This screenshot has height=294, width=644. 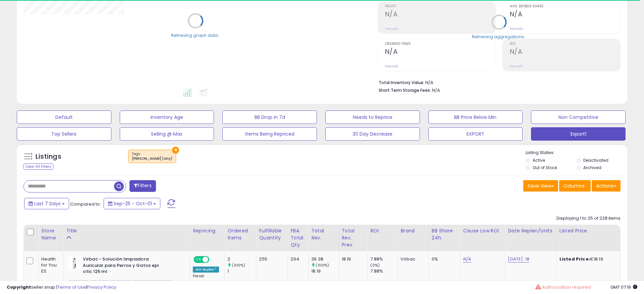 What do you see at coordinates (541, 186) in the screenshot?
I see `button: Save View` at bounding box center [541, 186].